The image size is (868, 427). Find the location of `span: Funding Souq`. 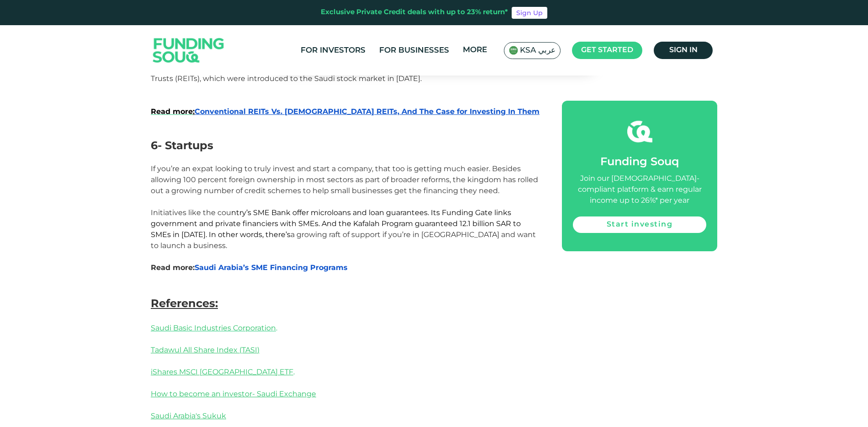

span: Funding Souq is located at coordinates (640, 162).